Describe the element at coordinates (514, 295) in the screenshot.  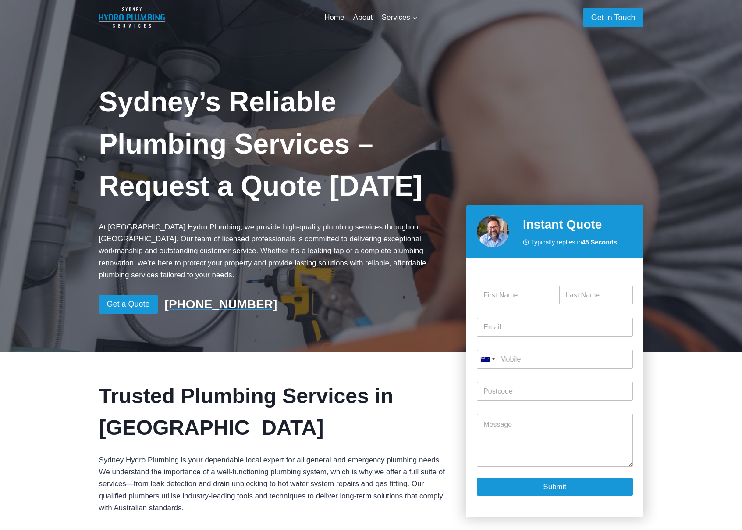
I see `input: First Name` at that location.